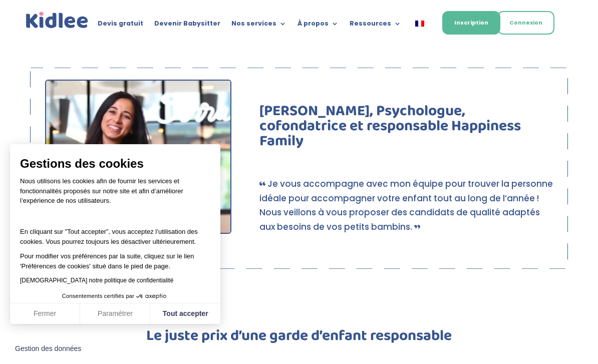  What do you see at coordinates (115, 296) in the screenshot?
I see `button: Consentements certifiés par` at bounding box center [115, 296].